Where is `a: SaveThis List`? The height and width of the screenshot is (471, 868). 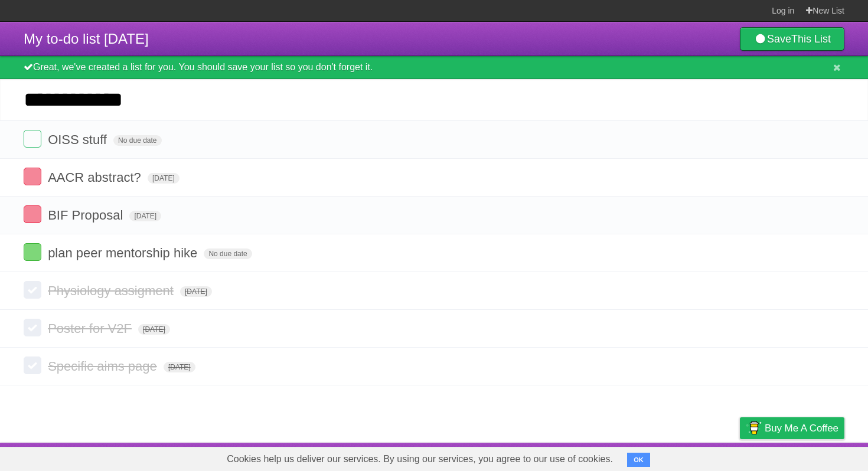 a: SaveThis List is located at coordinates (792, 39).